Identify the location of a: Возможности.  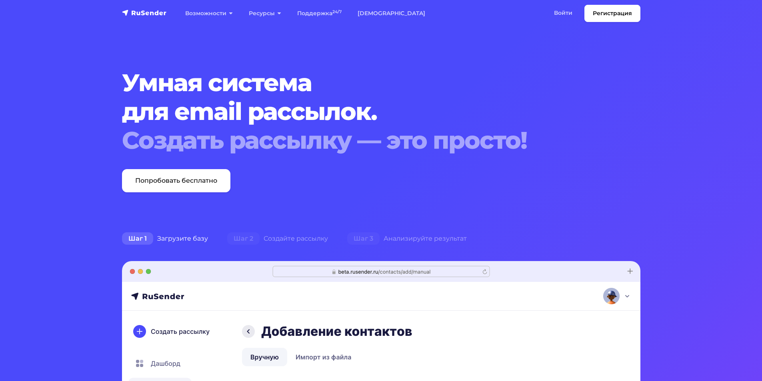
(209, 13).